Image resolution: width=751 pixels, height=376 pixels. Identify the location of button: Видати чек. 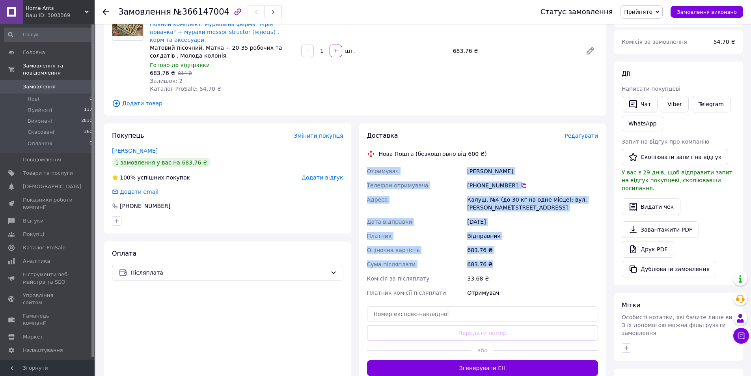
(651, 207).